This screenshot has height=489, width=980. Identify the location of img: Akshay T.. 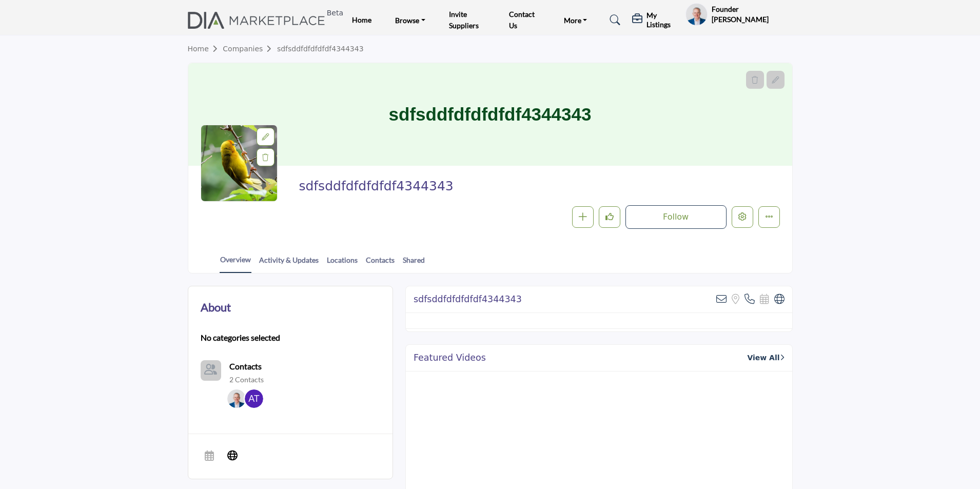
(254, 399).